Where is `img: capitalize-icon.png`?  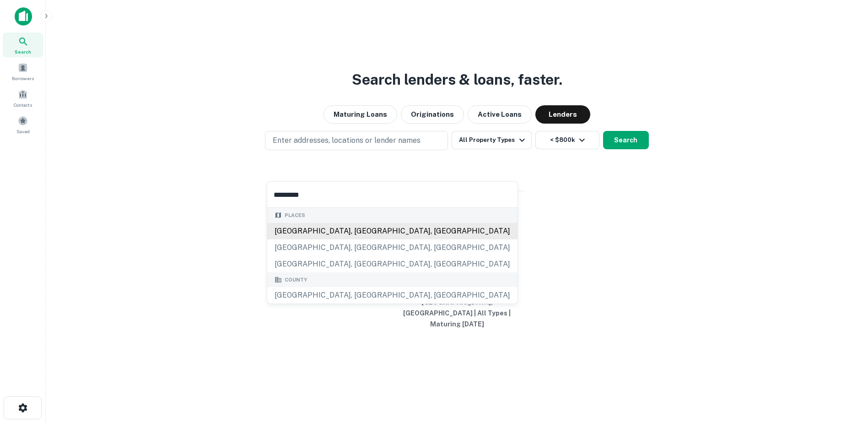
img: capitalize-icon.png is located at coordinates (23, 17).